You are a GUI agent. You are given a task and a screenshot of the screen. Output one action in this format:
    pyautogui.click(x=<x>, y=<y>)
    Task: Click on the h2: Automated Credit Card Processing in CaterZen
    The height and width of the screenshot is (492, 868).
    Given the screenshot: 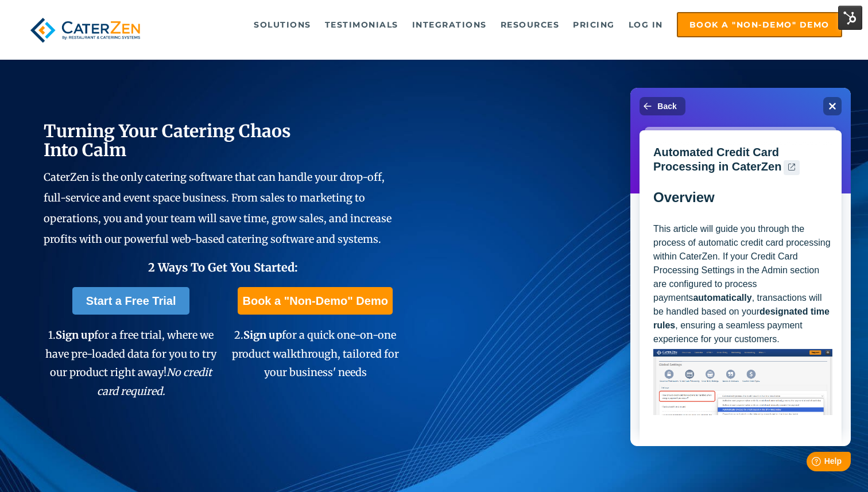 What is the action you would take?
    pyautogui.click(x=103, y=29)
    